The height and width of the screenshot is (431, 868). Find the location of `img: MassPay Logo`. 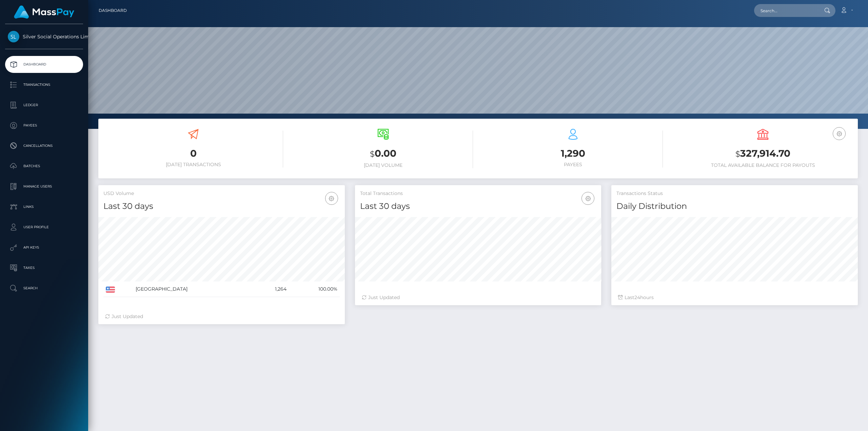

img: MassPay Logo is located at coordinates (44, 12).